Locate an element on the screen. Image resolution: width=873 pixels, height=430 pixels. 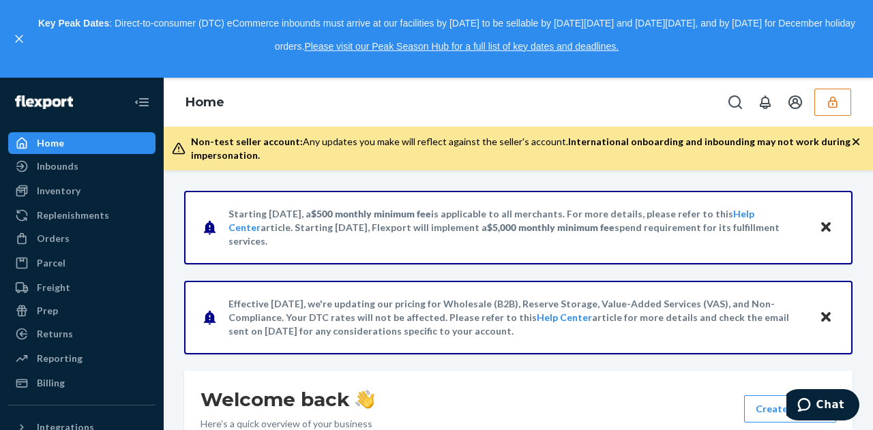
div: Replenishments is located at coordinates (73, 215).